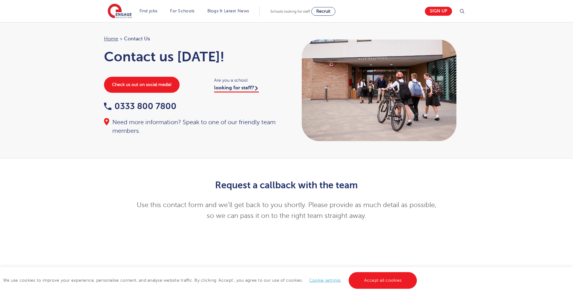 Image resolution: width=573 pixels, height=294 pixels. Describe the element at coordinates (111, 39) in the screenshot. I see `a: Home` at that location.